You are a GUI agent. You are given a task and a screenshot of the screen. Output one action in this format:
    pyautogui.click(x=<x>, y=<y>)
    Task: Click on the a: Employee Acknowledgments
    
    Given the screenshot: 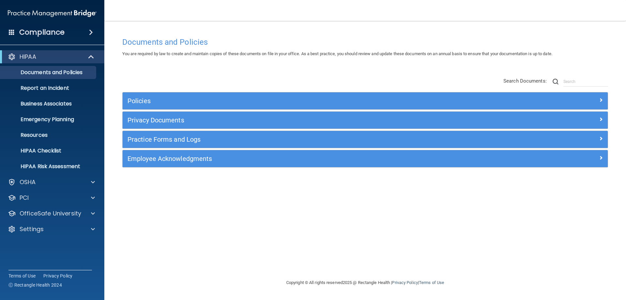 What is the action you would take?
    pyautogui.click(x=365, y=158)
    